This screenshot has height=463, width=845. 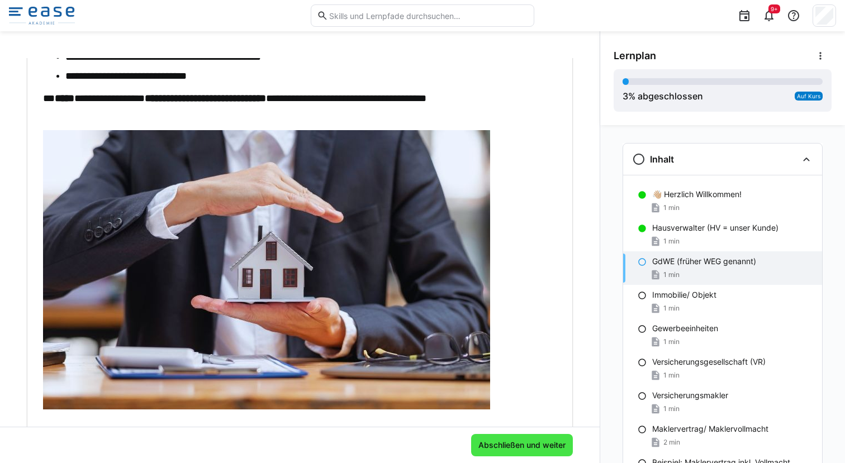 I want to click on p: Immobilie/ Objekt, so click(x=684, y=295).